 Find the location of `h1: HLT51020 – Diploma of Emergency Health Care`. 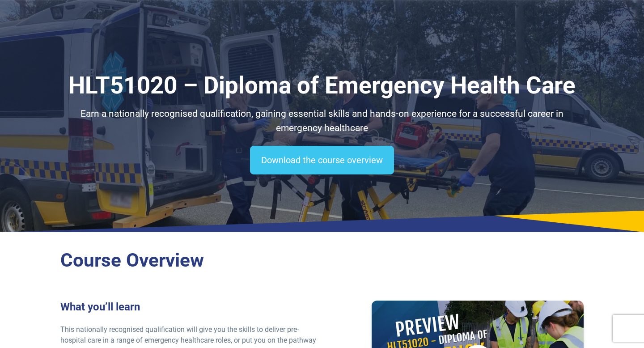

h1: HLT51020 – Diploma of Emergency Health Care is located at coordinates (322, 86).